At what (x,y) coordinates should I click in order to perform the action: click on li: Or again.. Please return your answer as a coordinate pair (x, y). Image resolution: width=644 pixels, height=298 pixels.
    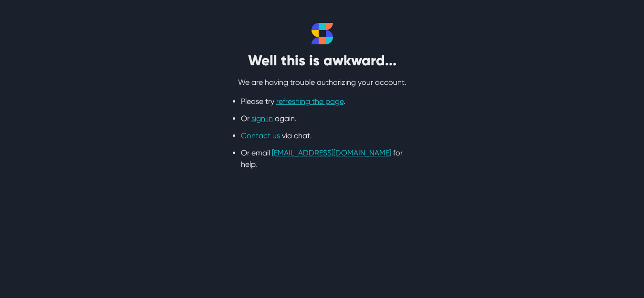
    Looking at the image, I should click on (322, 118).